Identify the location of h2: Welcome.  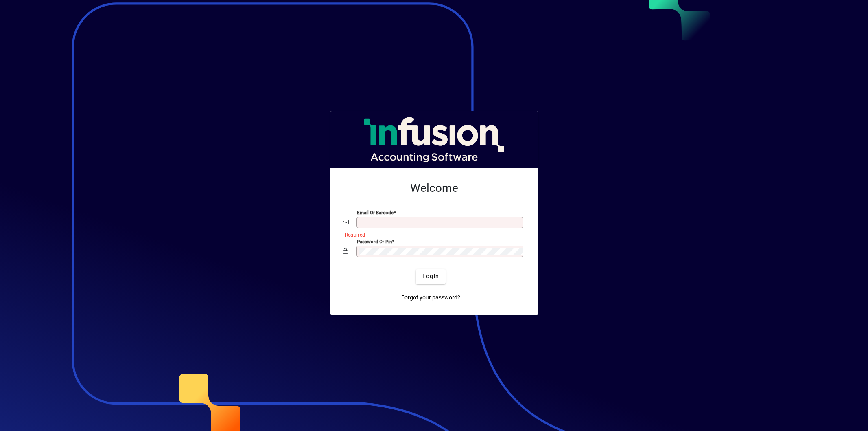
(434, 189).